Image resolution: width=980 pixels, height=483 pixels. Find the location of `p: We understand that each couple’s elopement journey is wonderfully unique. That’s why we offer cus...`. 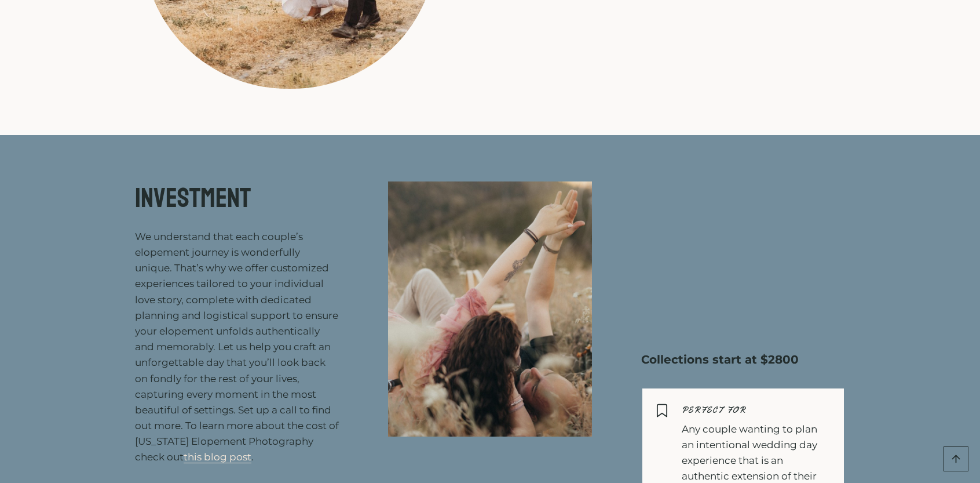

p: We understand that each couple’s elopement journey is wonderfully unique. That’s why we offer cus... is located at coordinates (237, 348).